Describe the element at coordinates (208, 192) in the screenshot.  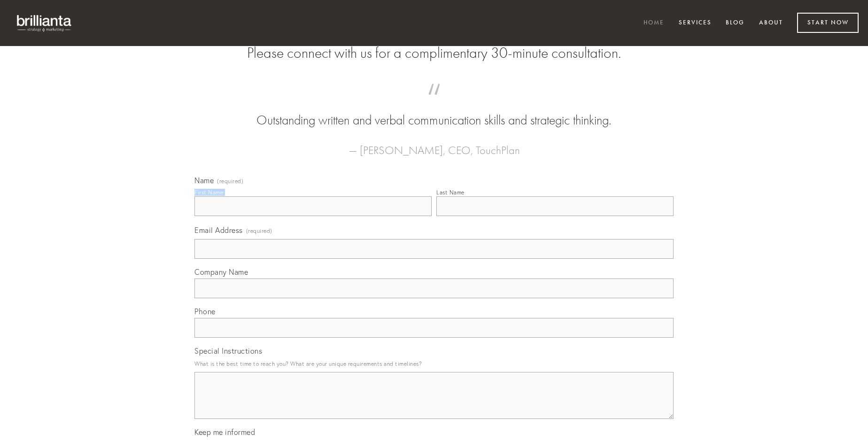
I see `div: First Name` at that location.